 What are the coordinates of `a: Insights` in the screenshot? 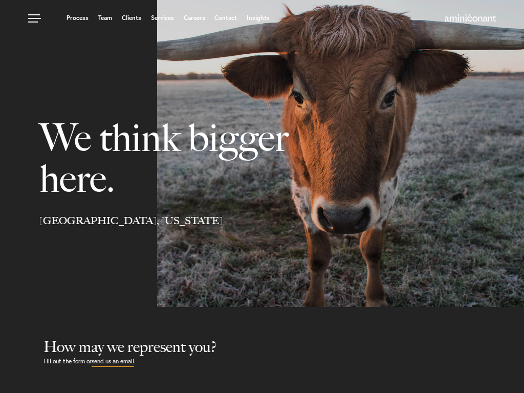 It's located at (258, 18).